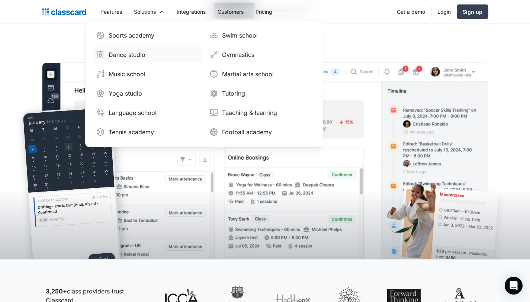 The image size is (530, 302). I want to click on div: Teaching & learning, so click(250, 113).